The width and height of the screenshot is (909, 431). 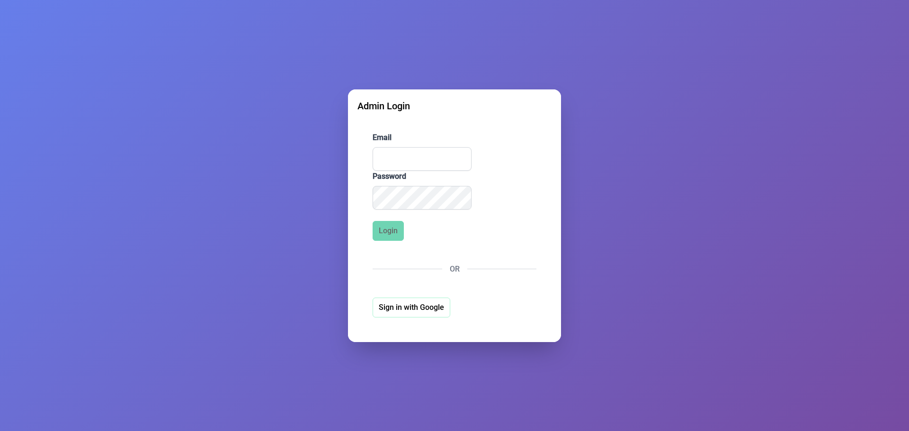 I want to click on label: Password, so click(x=454, y=177).